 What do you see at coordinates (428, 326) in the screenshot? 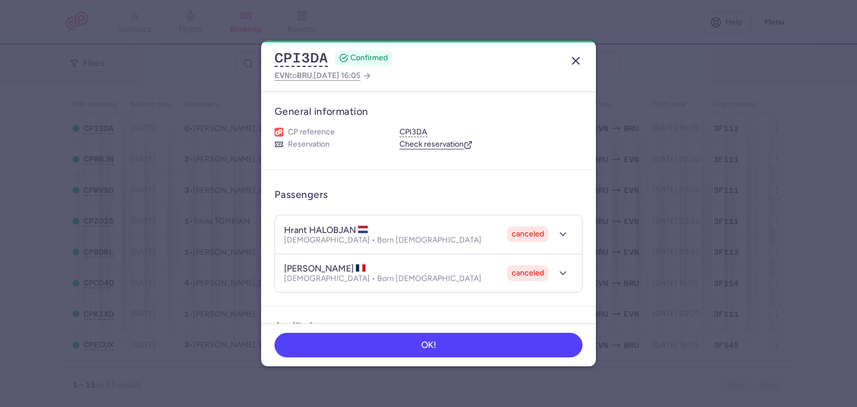
I see `h3: Ancillaries` at bounding box center [428, 326].